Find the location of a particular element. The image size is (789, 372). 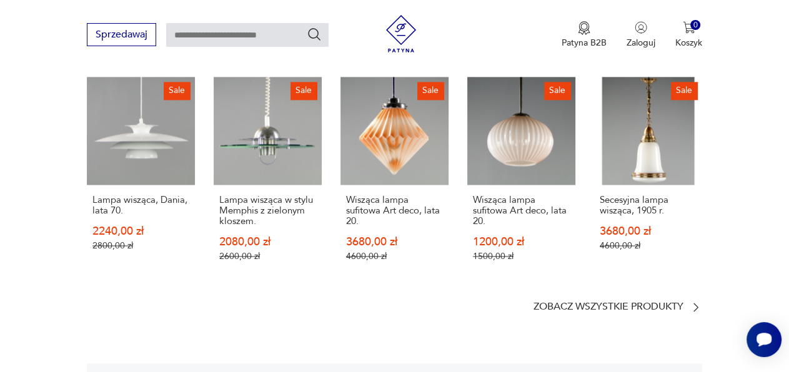

p: 2800,00 zł is located at coordinates (141, 245).